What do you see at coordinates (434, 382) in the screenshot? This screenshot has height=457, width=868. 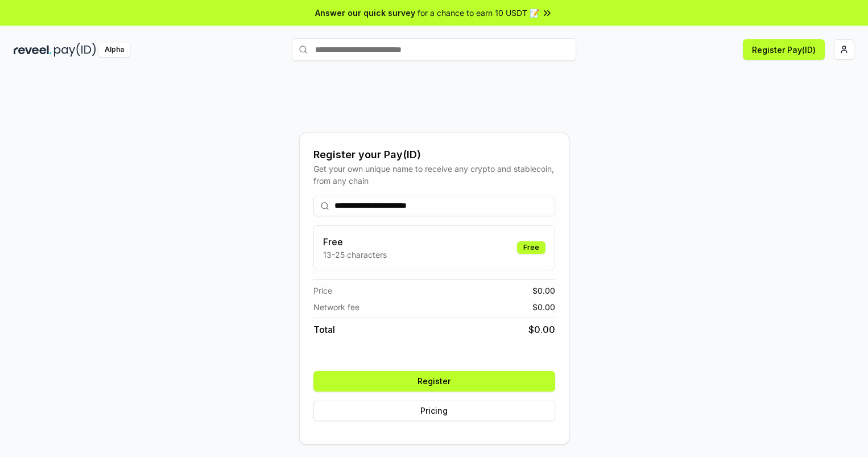 I see `button: Register` at bounding box center [434, 382].